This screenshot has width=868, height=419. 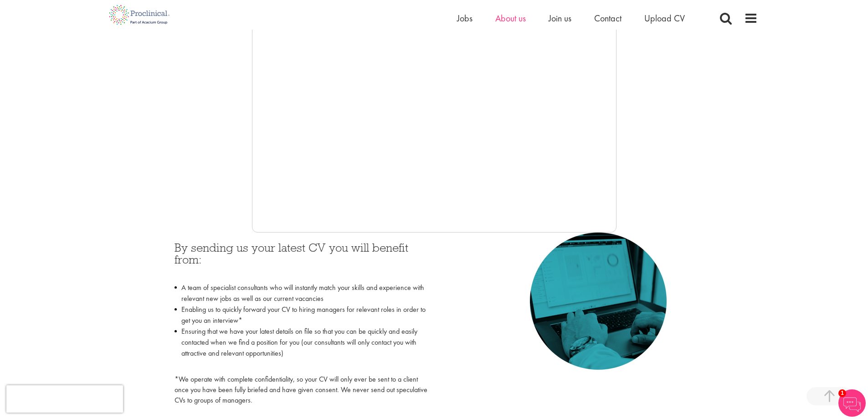 What do you see at coordinates (465, 18) in the screenshot?
I see `a: Jobs` at bounding box center [465, 18].